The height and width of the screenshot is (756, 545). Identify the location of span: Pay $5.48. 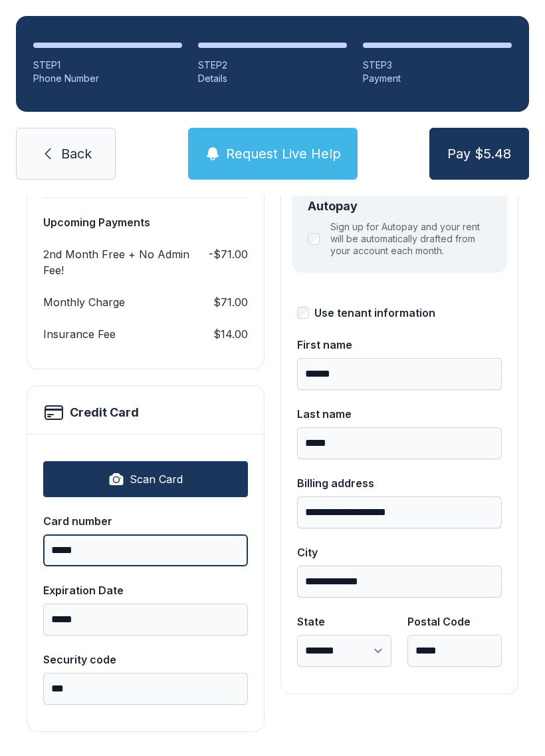
(479, 154).